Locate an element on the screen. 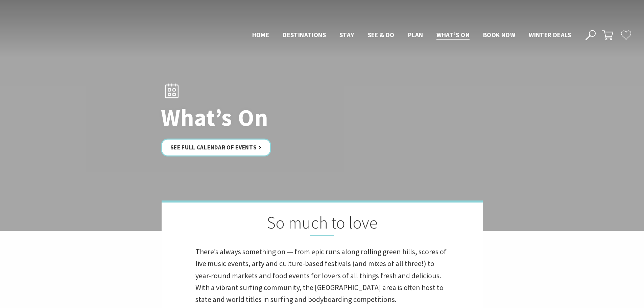 This screenshot has height=308, width=644. span: See & Do is located at coordinates (381, 35).